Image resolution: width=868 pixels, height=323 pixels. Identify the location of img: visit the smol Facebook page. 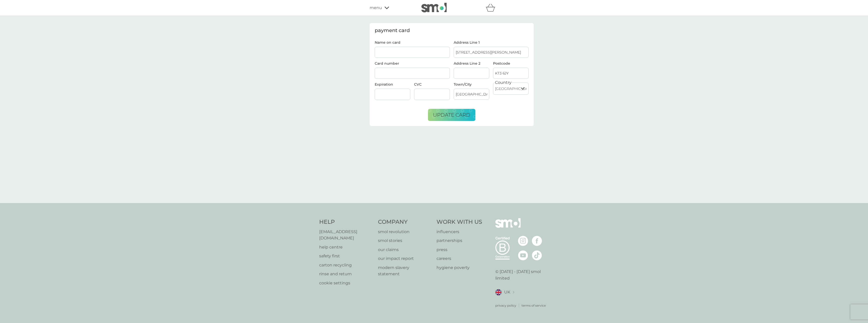
(537, 240).